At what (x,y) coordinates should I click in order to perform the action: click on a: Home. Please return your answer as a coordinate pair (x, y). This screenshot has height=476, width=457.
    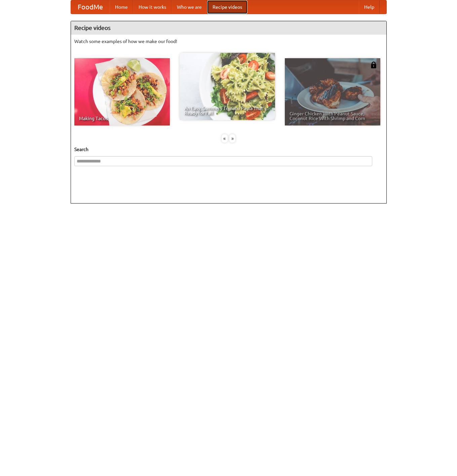
    Looking at the image, I should click on (122, 7).